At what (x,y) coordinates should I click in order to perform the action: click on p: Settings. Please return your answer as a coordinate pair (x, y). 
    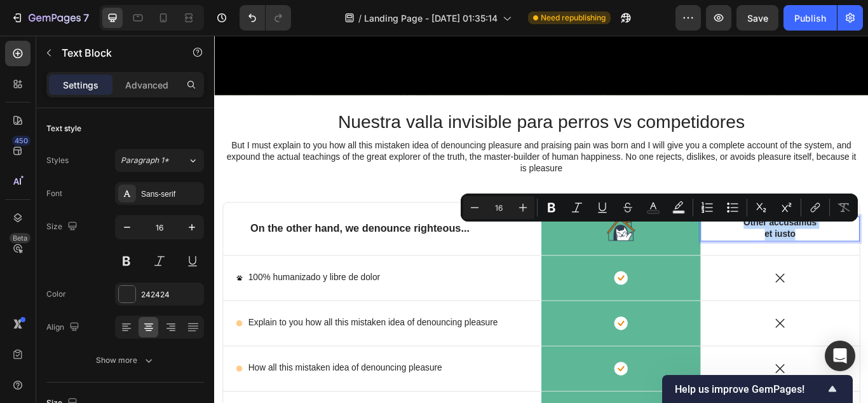
    Looking at the image, I should click on (81, 85).